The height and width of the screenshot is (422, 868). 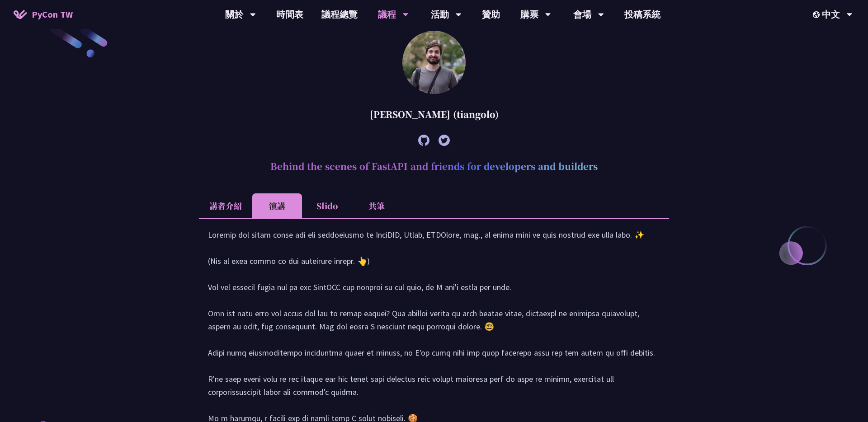 What do you see at coordinates (43, 15) in the screenshot?
I see `a: PyCon TW` at bounding box center [43, 15].